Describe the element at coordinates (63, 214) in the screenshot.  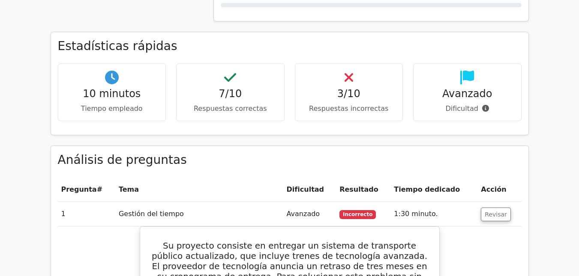
I see `font: 1` at that location.